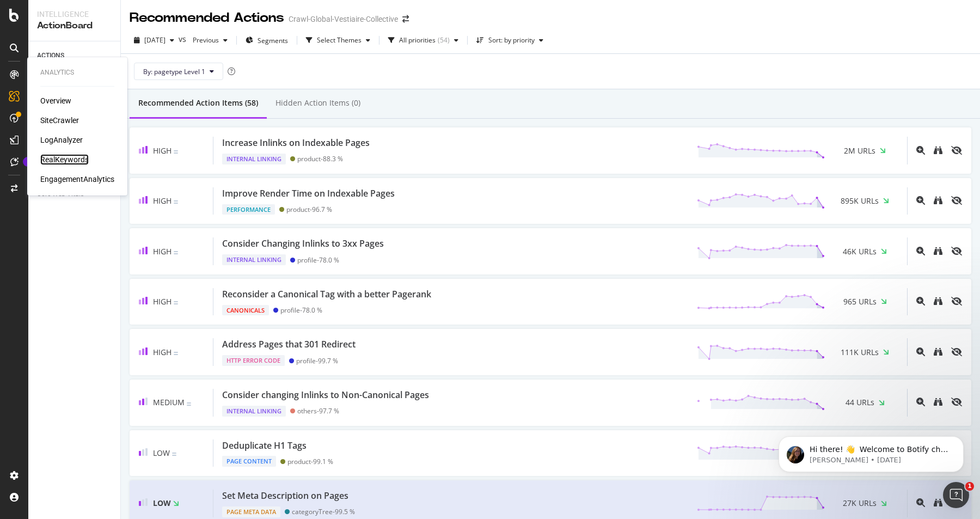 The image size is (980, 519). I want to click on span: 44 URLs, so click(860, 403).